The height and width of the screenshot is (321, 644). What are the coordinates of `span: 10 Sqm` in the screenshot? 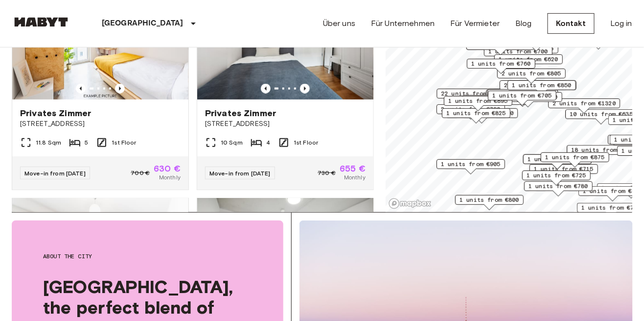 It's located at (231, 143).